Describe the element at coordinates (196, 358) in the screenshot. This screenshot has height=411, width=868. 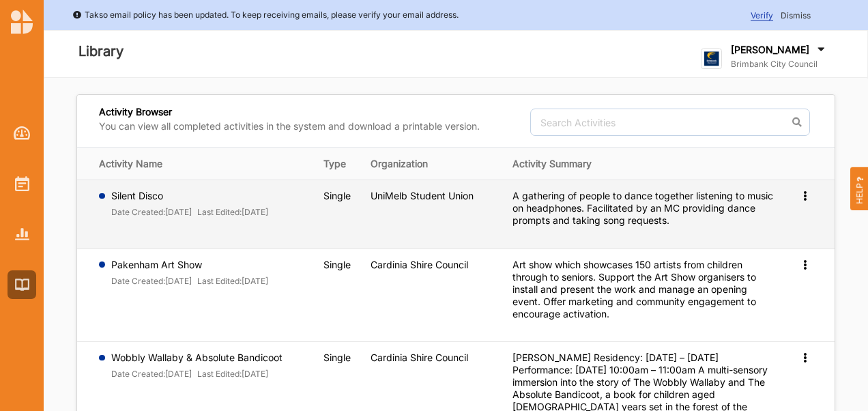
I see `label: Wobbly Wallaby & Absolute Bandicoot` at that location.